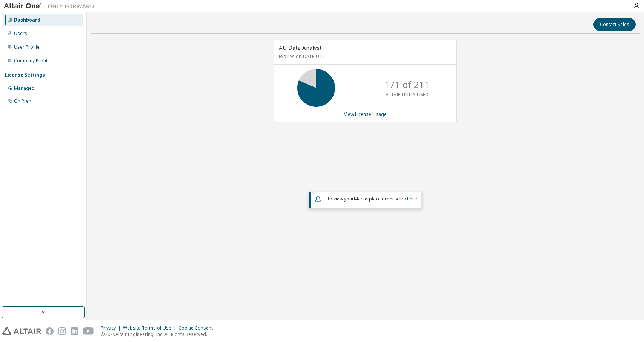  I want to click on div: License Settings, so click(25, 75).